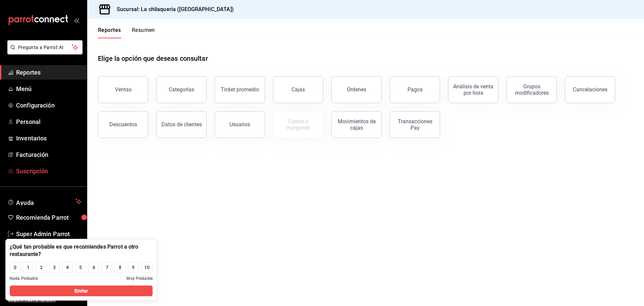 The image size is (644, 306). I want to click on div: Análisis de venta por hora, so click(473, 90).